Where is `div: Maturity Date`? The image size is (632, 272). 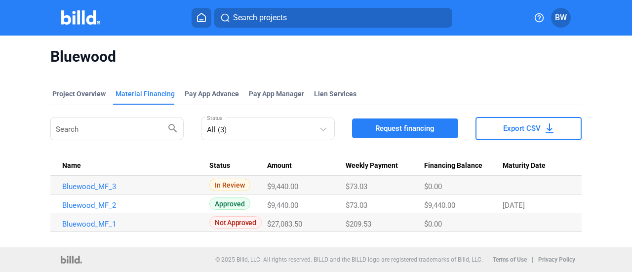
div: Maturity Date is located at coordinates (535, 166).